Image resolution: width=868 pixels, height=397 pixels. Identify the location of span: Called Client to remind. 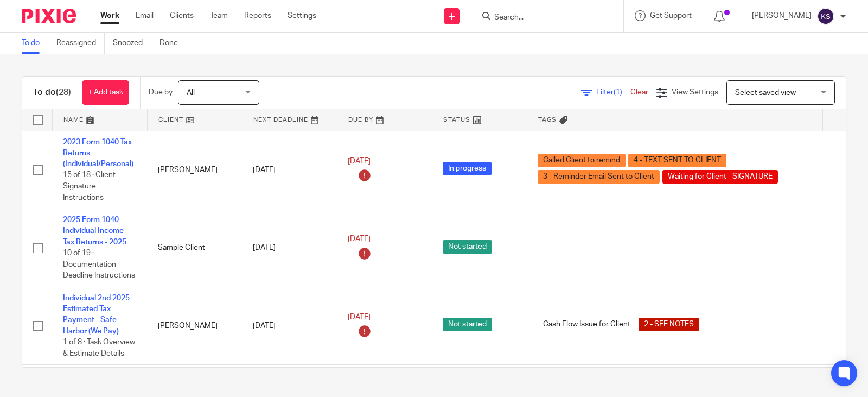
(582, 160).